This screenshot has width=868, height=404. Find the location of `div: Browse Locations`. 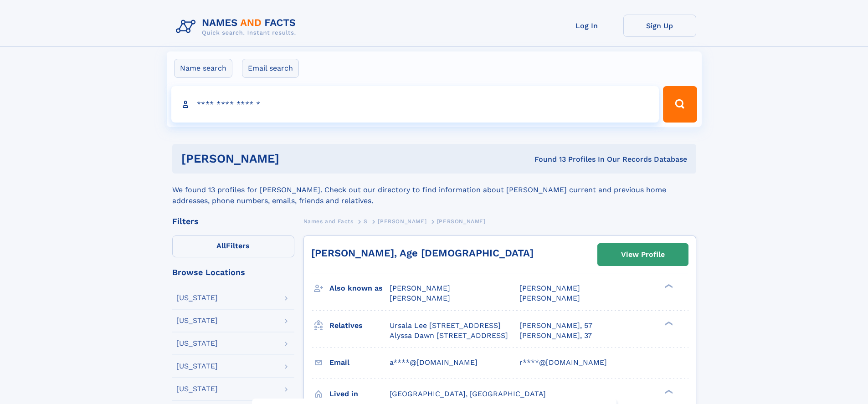

div: Browse Locations is located at coordinates (234, 273).